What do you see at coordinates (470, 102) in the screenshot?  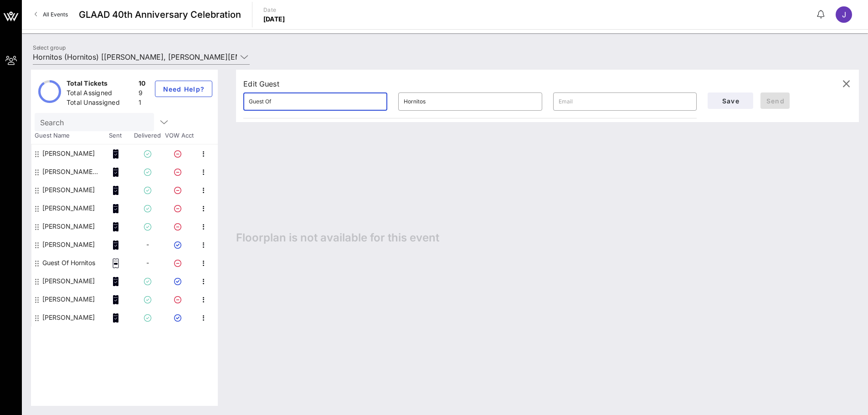 I see `input: Last Name*` at bounding box center [470, 102].